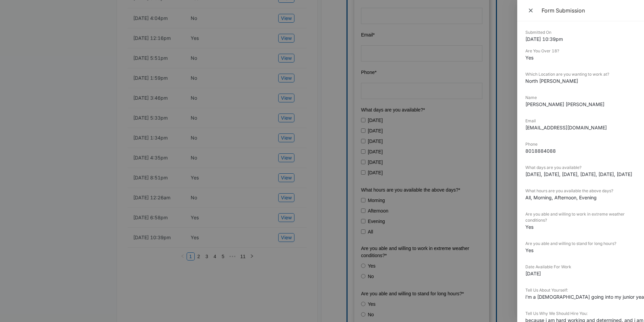 The width and height of the screenshot is (644, 322). I want to click on div: Form Submission, so click(588, 10).